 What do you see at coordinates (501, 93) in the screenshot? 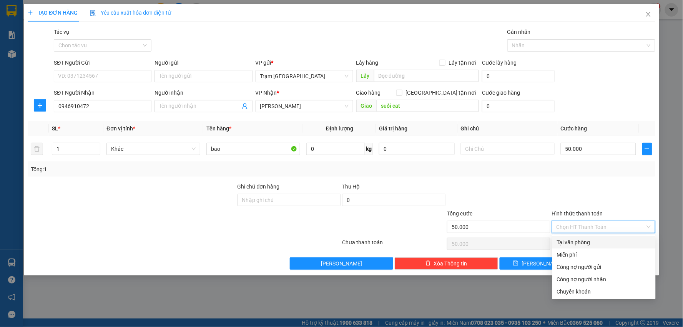
I see `label: Cước giao hàng` at bounding box center [501, 93].